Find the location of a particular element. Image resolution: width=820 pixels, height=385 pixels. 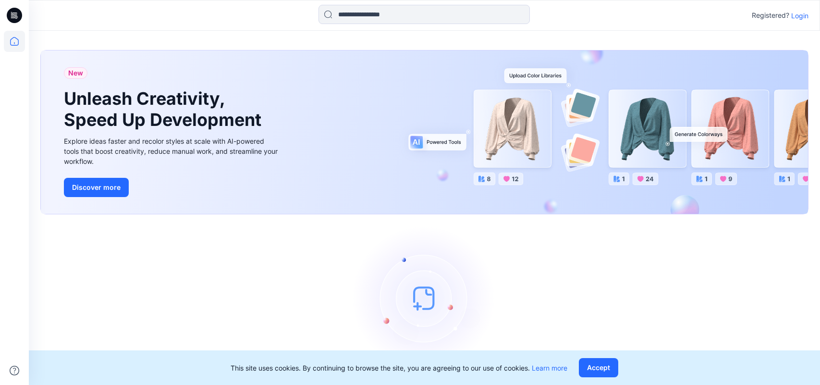

button: Discover more is located at coordinates (96, 187).